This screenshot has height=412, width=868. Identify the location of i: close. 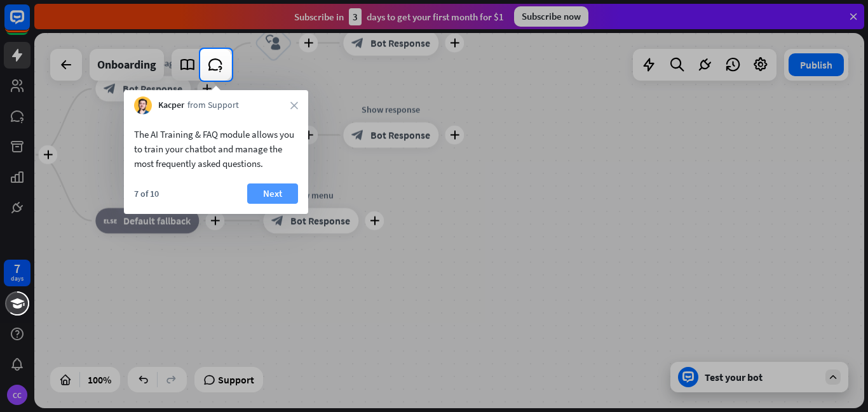
(294, 105).